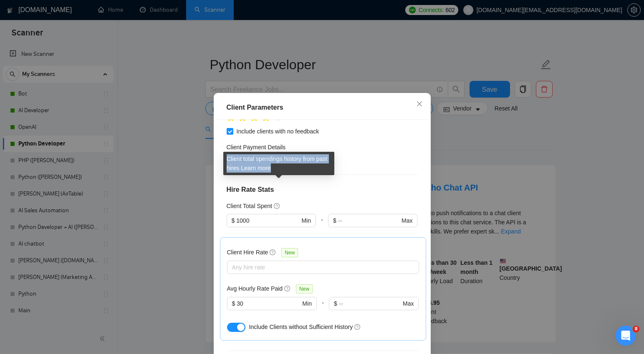 This screenshot has height=354, width=644. What do you see at coordinates (322, 107) in the screenshot?
I see `div: Client Parameters` at bounding box center [322, 107].